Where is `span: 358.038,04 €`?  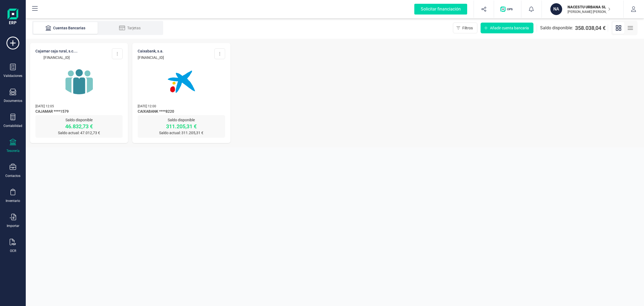 span: 358.038,04 € is located at coordinates (590, 28).